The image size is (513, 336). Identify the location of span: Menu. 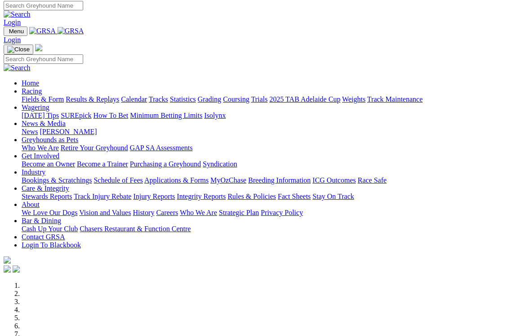
(16, 31).